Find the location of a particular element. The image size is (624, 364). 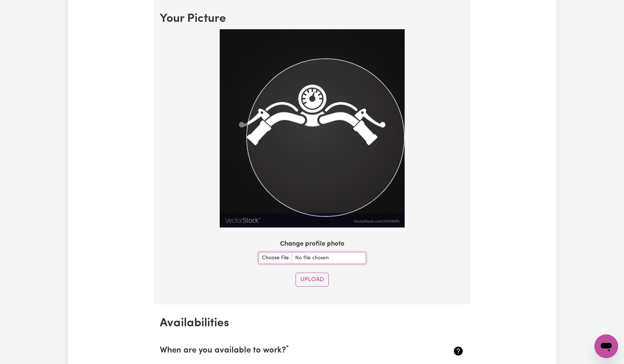

button: Upload is located at coordinates (312, 280).